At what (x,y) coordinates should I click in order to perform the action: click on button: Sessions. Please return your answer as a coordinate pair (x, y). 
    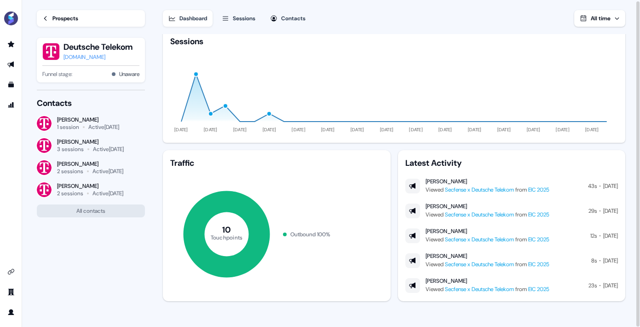
    Looking at the image, I should click on (238, 18).